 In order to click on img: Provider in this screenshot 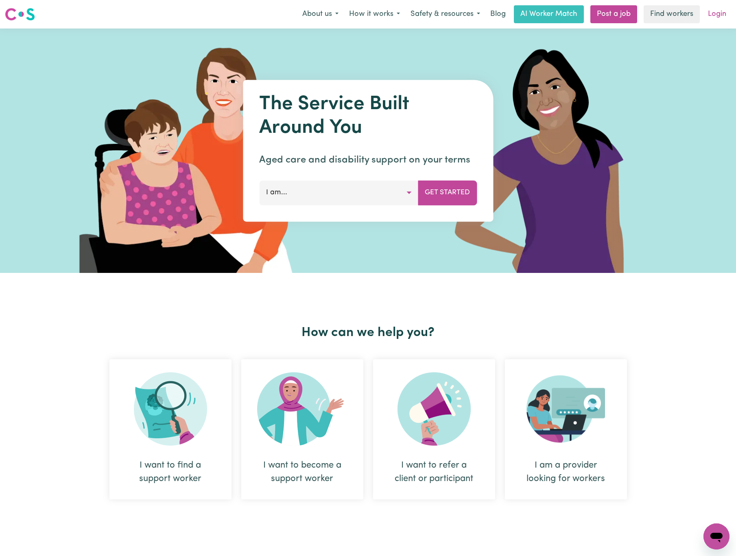, I will do `click(566, 409)`.